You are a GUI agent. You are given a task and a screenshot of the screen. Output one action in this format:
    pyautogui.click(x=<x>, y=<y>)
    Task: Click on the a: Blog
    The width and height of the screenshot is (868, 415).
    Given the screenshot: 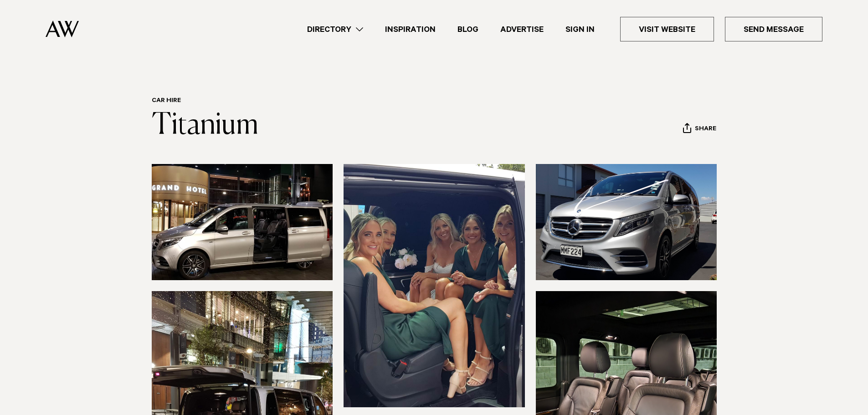 What is the action you would take?
    pyautogui.click(x=468, y=29)
    